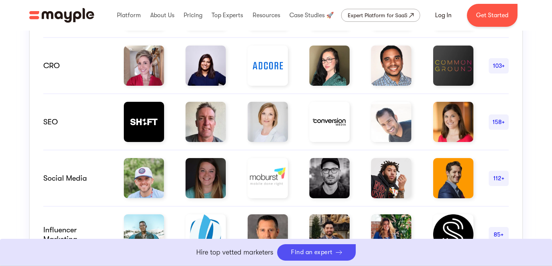 The height and width of the screenshot is (266, 552). I want to click on div: 112+, so click(498, 179).